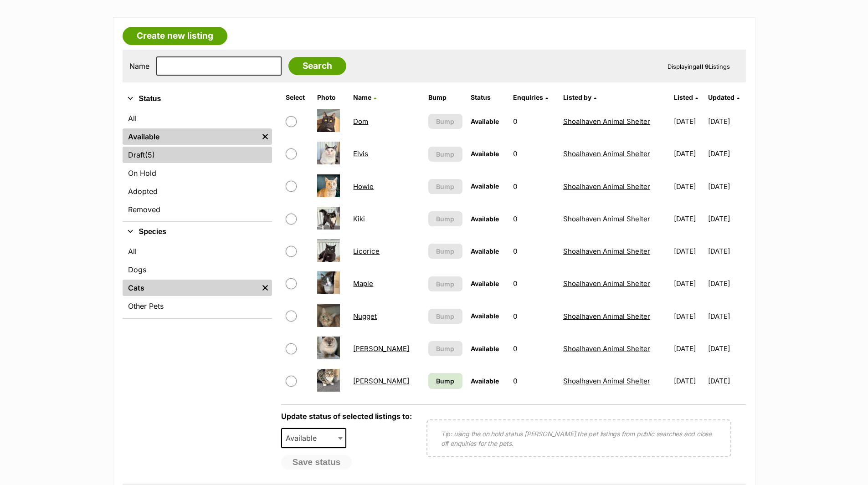 Image resolution: width=868 pixels, height=485 pixels. I want to click on a: Adopted, so click(198, 191).